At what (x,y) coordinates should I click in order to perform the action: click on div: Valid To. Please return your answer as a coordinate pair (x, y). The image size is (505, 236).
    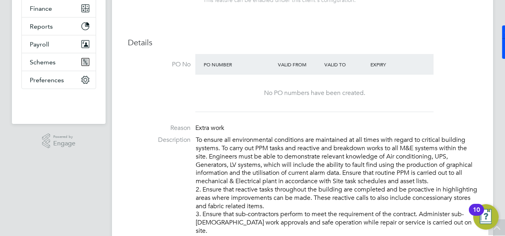
    Looking at the image, I should click on (345, 64).